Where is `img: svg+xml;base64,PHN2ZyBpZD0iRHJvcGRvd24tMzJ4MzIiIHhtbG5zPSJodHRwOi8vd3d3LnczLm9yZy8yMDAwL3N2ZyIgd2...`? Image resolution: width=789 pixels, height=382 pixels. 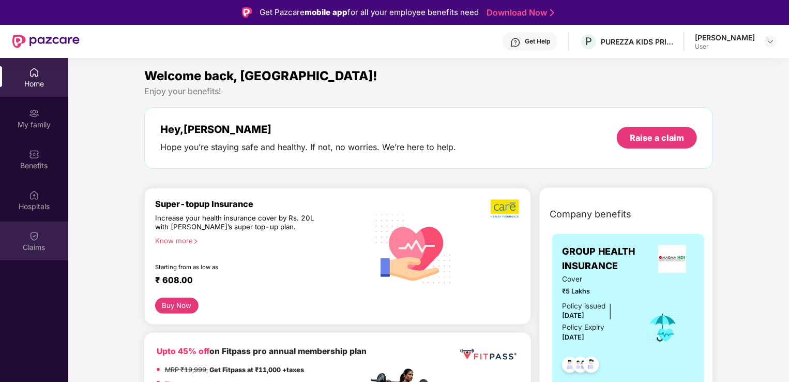 img: svg+xml;base64,PHN2ZyBpZD0iRHJvcGRvd24tMzJ4MzIiIHhtbG5zPSJodHRwOi8vd3d3LnczLm9yZy8yMDAwL3N2ZyIgd2... is located at coordinates (771, 41).